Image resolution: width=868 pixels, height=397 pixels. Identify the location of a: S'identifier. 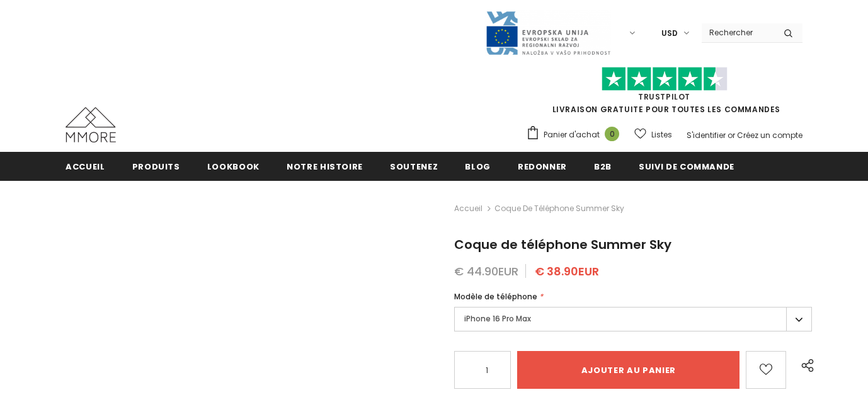
(707, 135).